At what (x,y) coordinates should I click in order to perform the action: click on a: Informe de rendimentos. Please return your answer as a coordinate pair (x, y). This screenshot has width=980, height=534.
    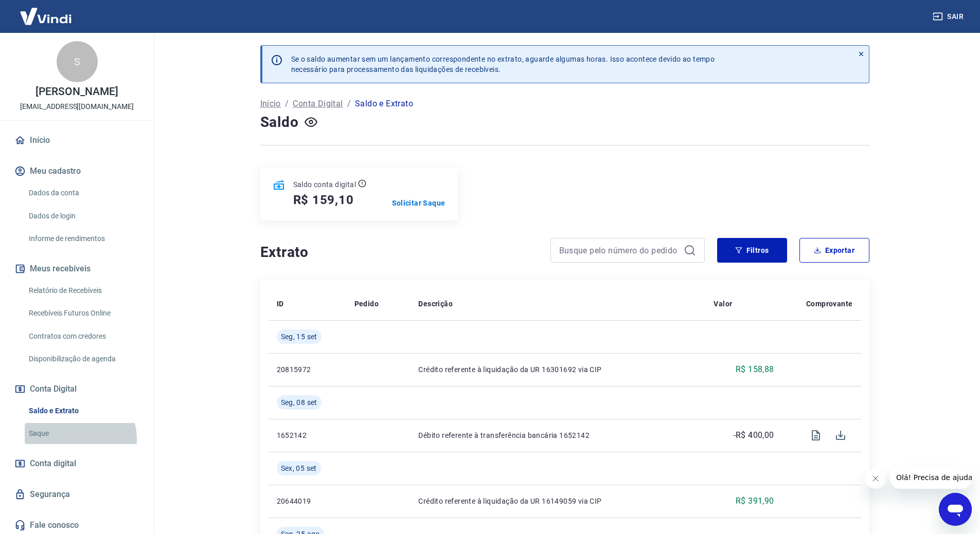
    Looking at the image, I should click on (83, 239).